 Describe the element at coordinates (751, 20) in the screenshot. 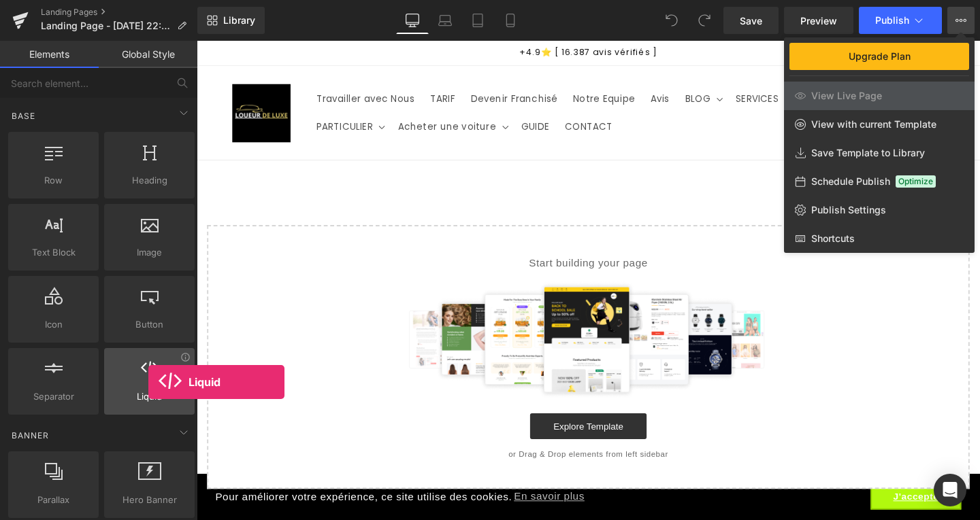

I see `span: Save` at that location.